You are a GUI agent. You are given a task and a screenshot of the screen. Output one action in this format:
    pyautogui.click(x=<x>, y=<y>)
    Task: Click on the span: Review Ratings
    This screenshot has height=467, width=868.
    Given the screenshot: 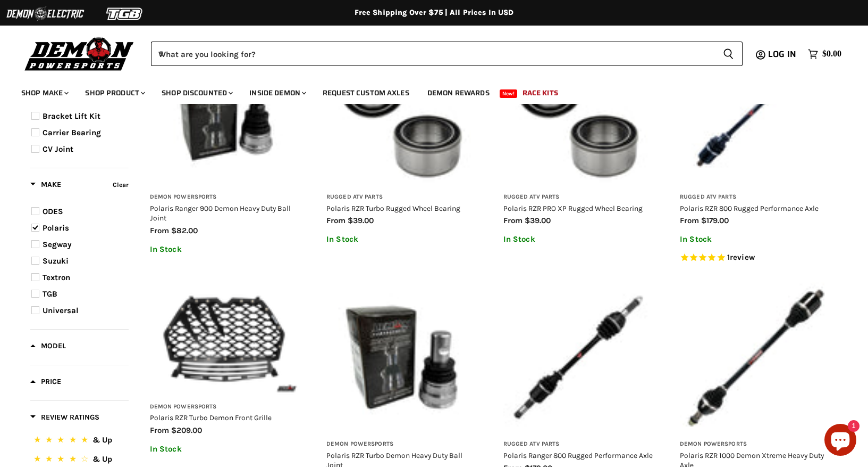 What is the action you would take?
    pyautogui.click(x=65, y=417)
    